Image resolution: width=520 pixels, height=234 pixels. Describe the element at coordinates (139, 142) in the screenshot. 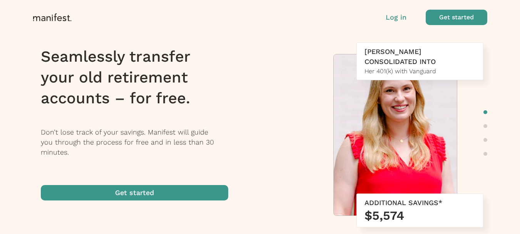

I see `p: Don’t lose track of your savings. Manifest will guide you through the process for free and in les...` at that location.